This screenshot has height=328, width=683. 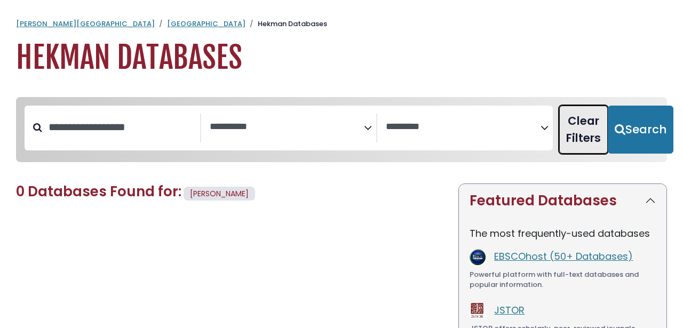 What do you see at coordinates (342, 130) in the screenshot?
I see `nav: Search filters` at bounding box center [342, 130].